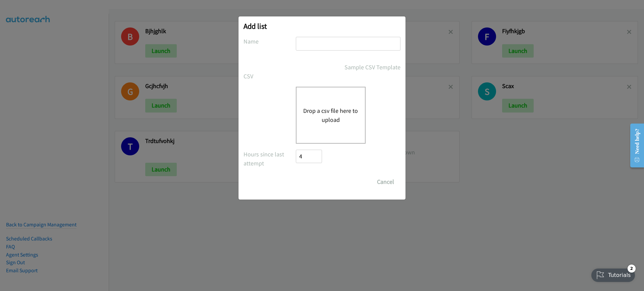 The height and width of the screenshot is (291, 644). What do you see at coordinates (12, 23) in the screenshot?
I see `div: Need help?` at bounding box center [12, 23].